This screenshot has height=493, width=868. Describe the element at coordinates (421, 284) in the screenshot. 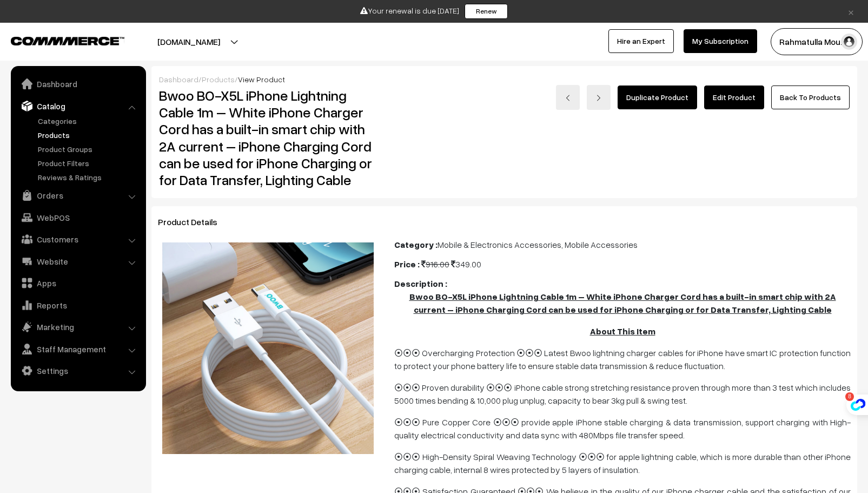

I see `b: Description :` at that location.